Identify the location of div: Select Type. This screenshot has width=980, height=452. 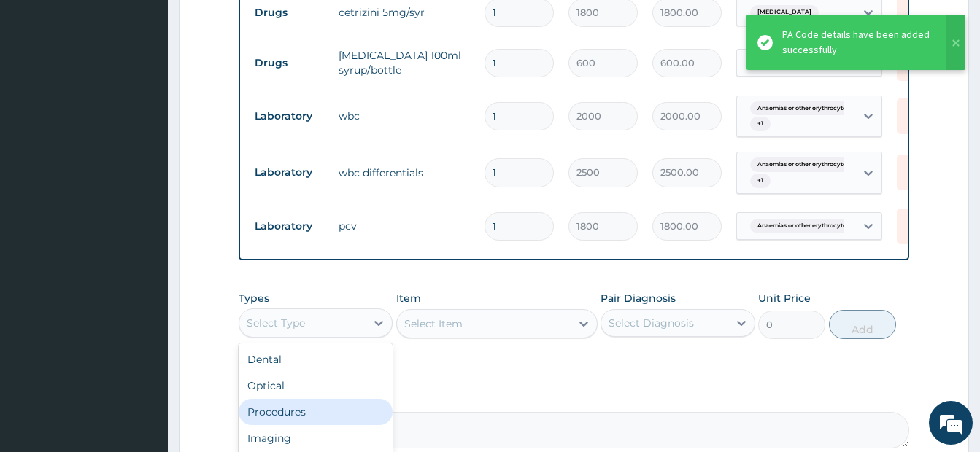
(275, 323).